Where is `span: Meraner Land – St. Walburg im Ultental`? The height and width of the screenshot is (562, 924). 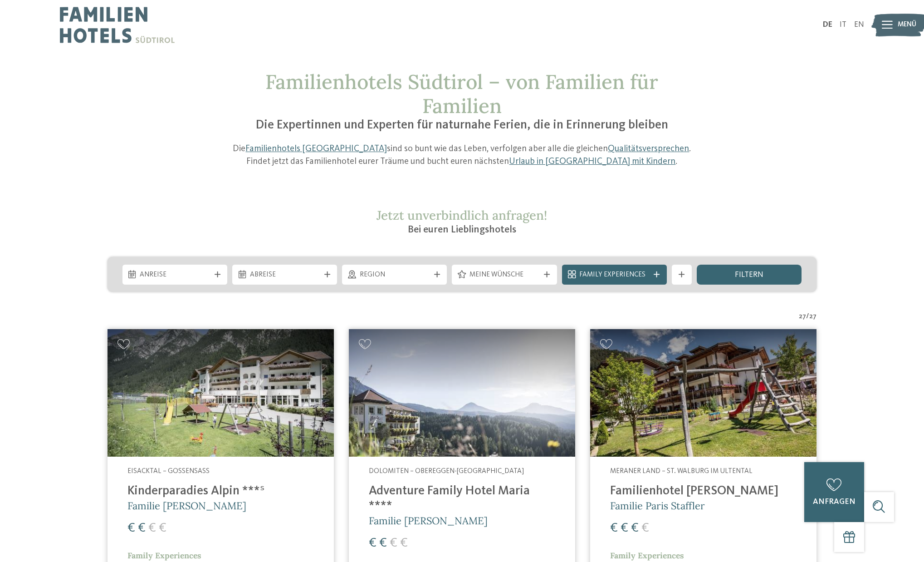 span: Meraner Land – St. Walburg im Ultental is located at coordinates (681, 471).